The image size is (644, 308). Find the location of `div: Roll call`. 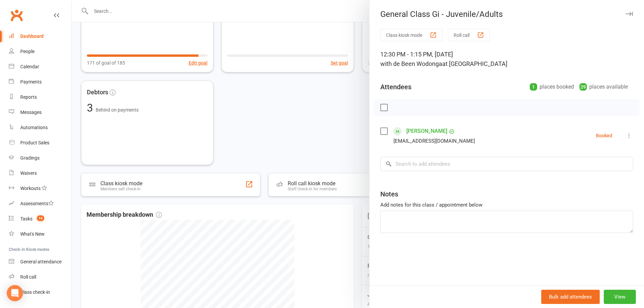

div: Roll call is located at coordinates (28, 277).